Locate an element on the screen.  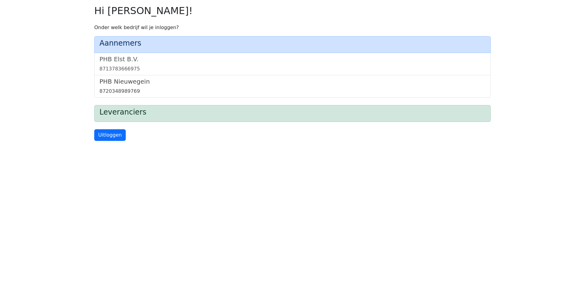
a: Uitloggen is located at coordinates (110, 135).